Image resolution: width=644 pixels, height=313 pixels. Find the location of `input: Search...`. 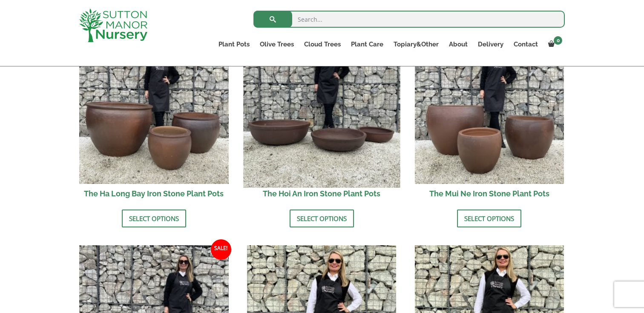

input: Search... is located at coordinates (409, 19).